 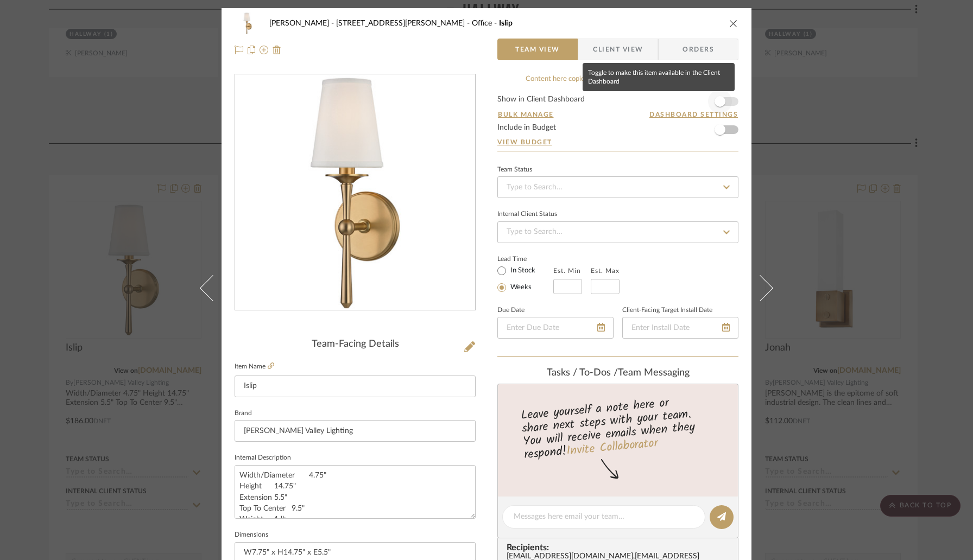 What do you see at coordinates (582, 373) in the screenshot?
I see `span: Tasks / To-Dos /` at bounding box center [582, 373].